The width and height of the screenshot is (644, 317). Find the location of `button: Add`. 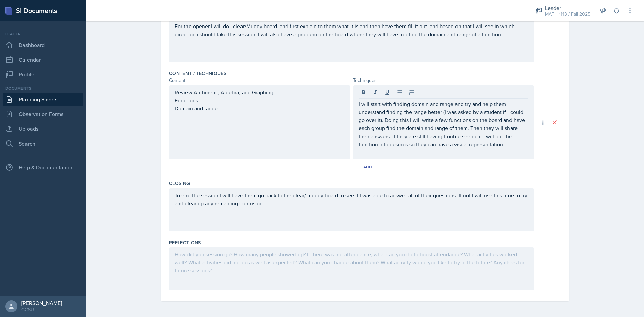

button: Add is located at coordinates (365, 168).